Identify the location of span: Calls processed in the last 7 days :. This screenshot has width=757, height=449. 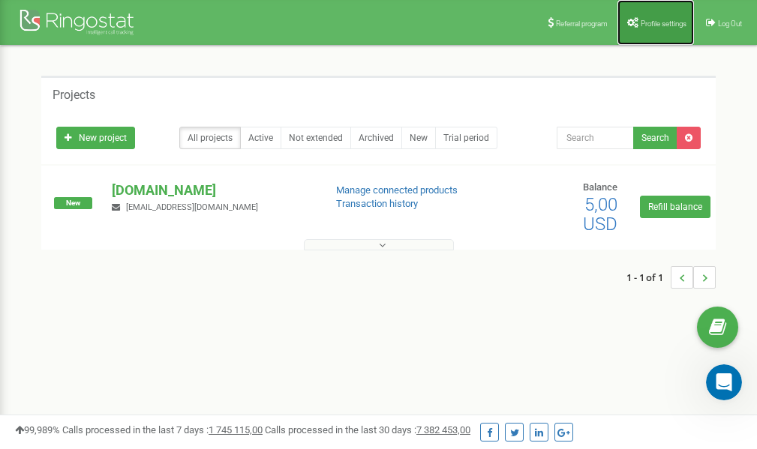
(162, 430).